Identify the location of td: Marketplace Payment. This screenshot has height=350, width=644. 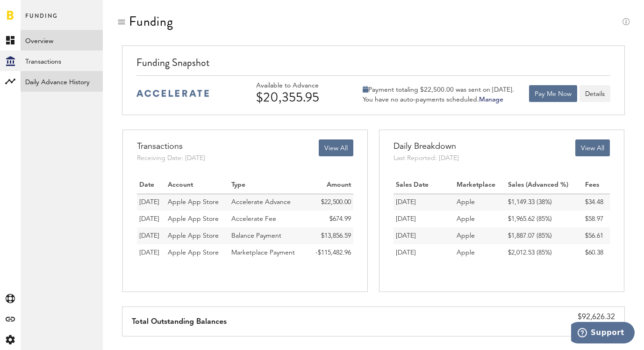
(267, 253).